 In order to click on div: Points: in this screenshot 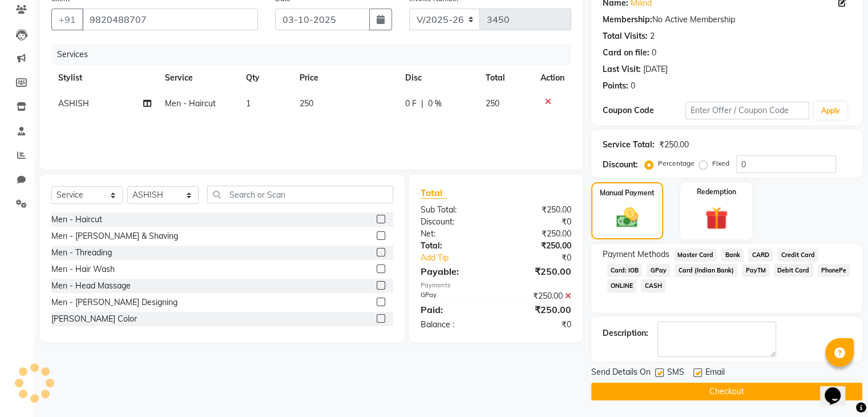, I will do `click(615, 85)`.